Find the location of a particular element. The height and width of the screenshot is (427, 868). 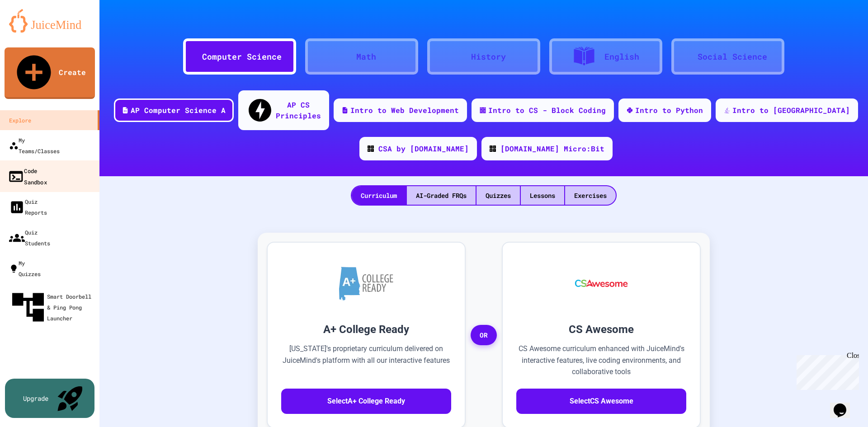

div: Social Science is located at coordinates (733, 57).